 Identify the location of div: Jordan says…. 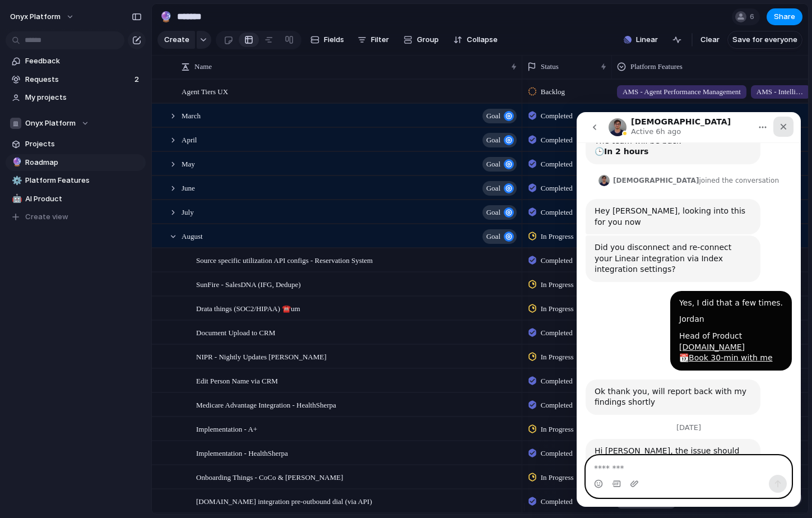
(112, 223).